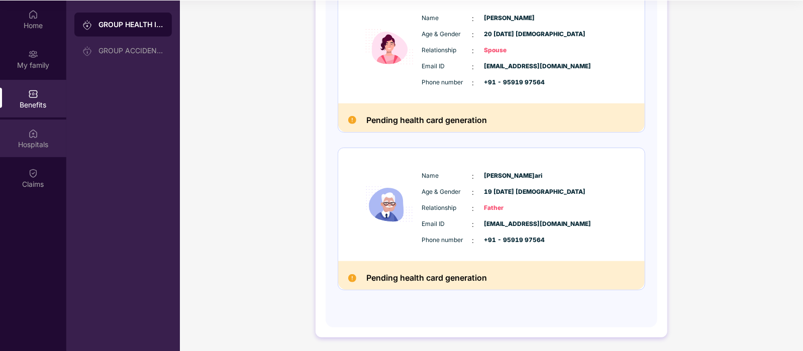 Image resolution: width=803 pixels, height=351 pixels. What do you see at coordinates (33, 94) in the screenshot?
I see `img: svg+xml;base64,PHN2ZyBpZD0iQmVuZWZpdHMiIHhtbG5zPSJodHRwOi8vd3d3LnczLm9yZy8yMDAwL3N2ZyIgd2lkdGg9Ij...` at bounding box center [33, 94].